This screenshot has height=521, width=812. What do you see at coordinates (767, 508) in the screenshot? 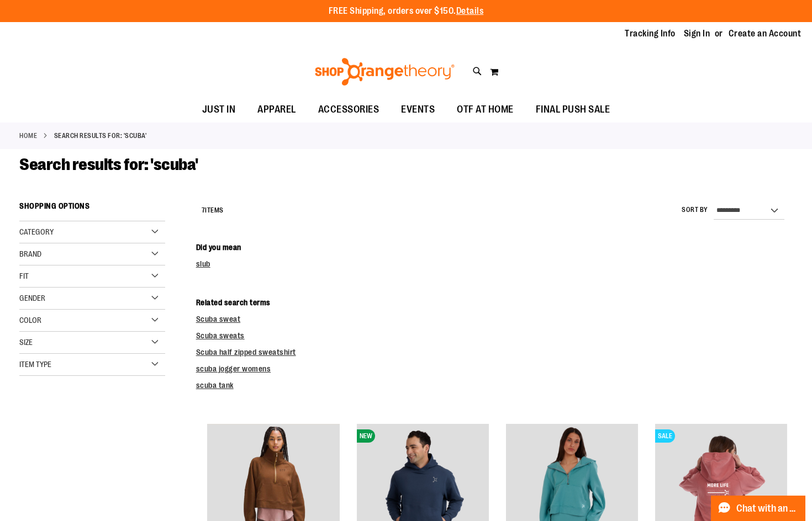
I see `span: Chat with an Expert` at bounding box center [767, 508].